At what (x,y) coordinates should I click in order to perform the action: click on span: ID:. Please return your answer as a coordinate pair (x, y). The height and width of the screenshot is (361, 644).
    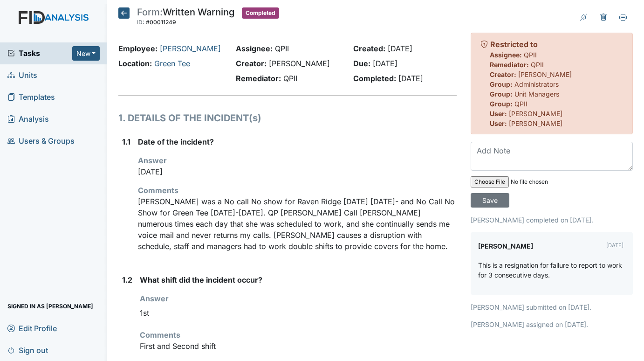
    Looking at the image, I should click on (141, 22).